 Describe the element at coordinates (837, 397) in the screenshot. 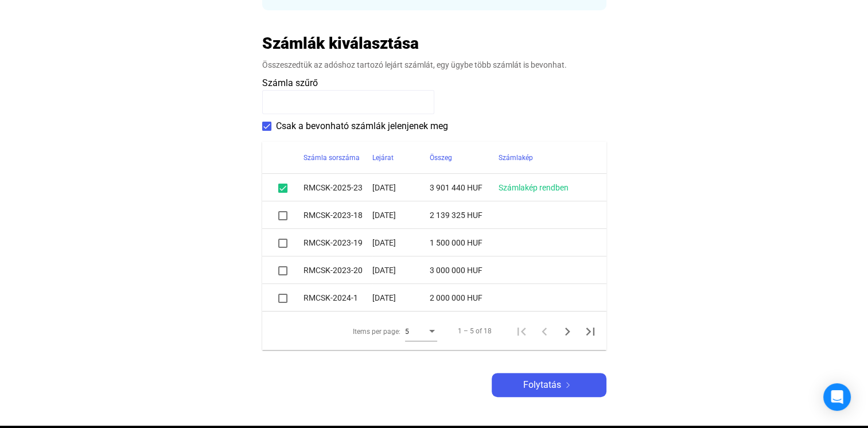

I see `div: Open Intercom Messenger` at that location.